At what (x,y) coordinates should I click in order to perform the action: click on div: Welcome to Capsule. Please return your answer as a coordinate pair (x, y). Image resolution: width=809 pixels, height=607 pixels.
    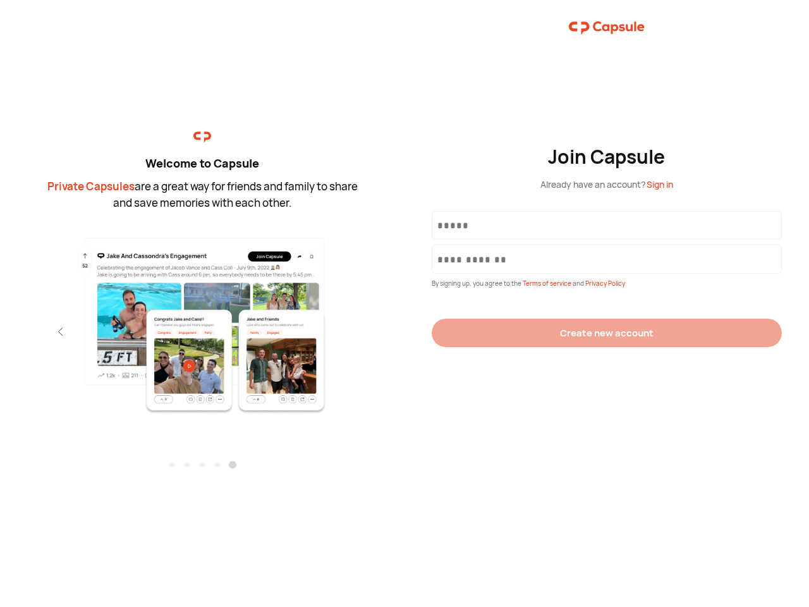
    Looking at the image, I should click on (202, 163).